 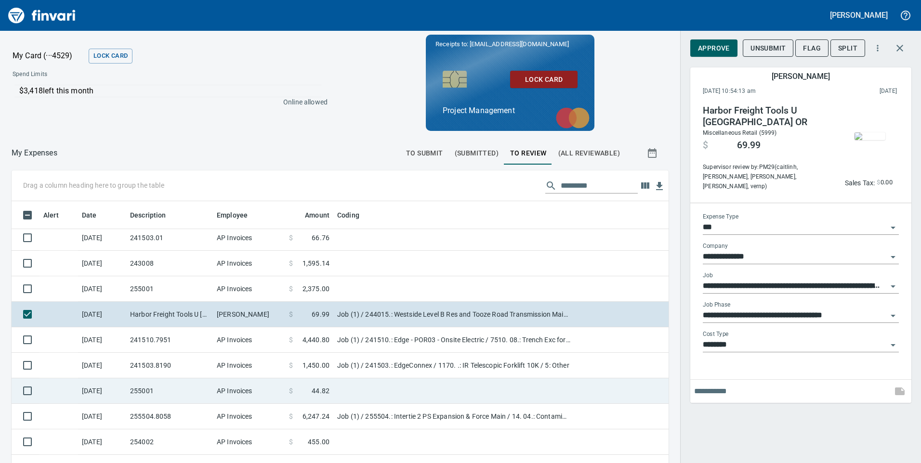 I want to click on span: Approve, so click(x=714, y=48).